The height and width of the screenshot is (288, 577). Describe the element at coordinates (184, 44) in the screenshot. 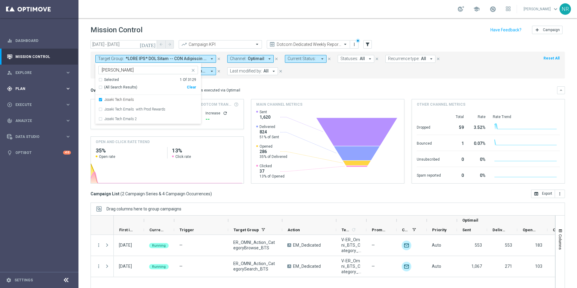

I see `i: trending_up` at that location.